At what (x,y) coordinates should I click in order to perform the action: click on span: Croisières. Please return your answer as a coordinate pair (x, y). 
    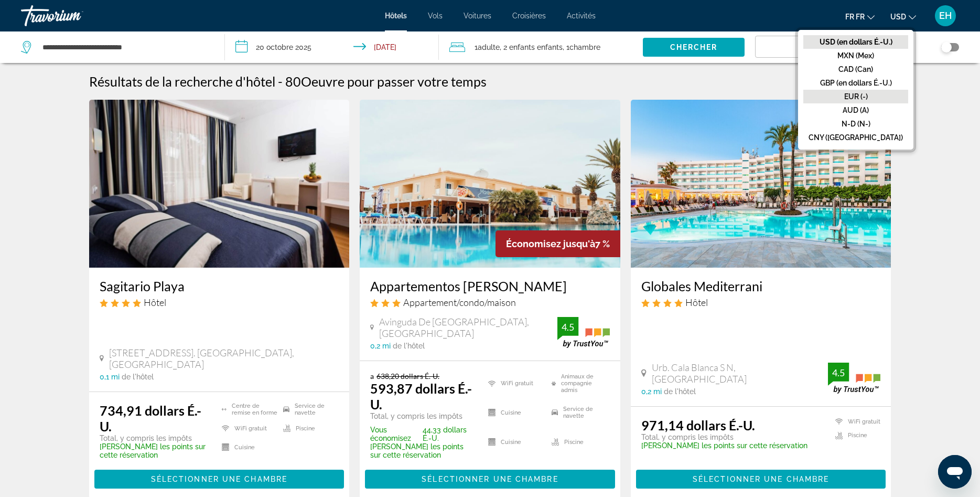
    Looking at the image, I should click on (530, 16).